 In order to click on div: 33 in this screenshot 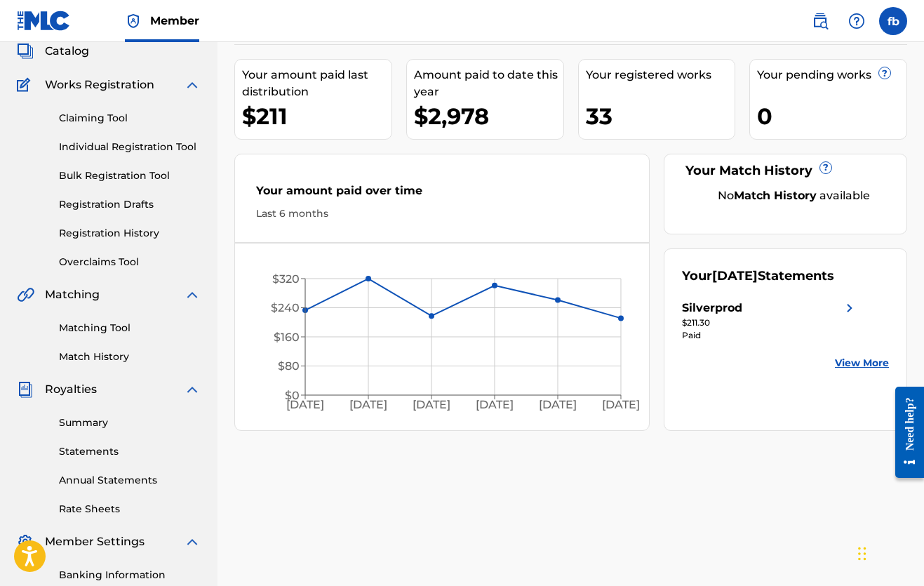, I will do `click(660, 115)`.